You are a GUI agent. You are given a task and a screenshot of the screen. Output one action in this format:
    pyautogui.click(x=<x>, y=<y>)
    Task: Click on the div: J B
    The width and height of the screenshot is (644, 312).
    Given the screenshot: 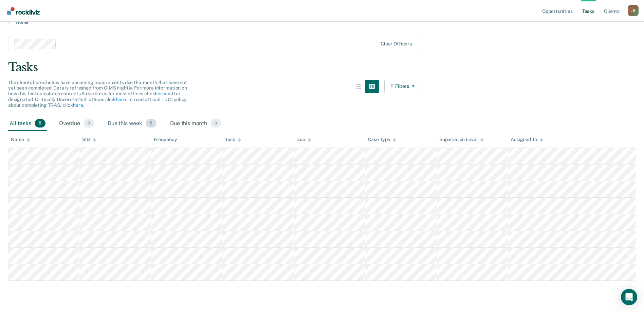 What is the action you would take?
    pyautogui.click(x=633, y=11)
    